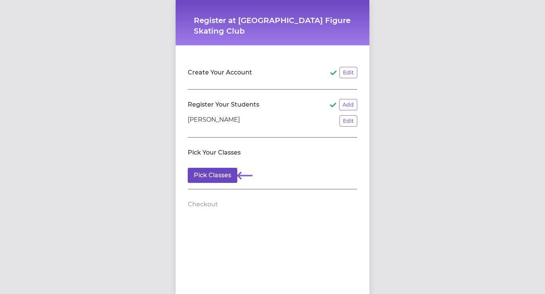  Describe the element at coordinates (348, 105) in the screenshot. I see `button: Add` at that location.